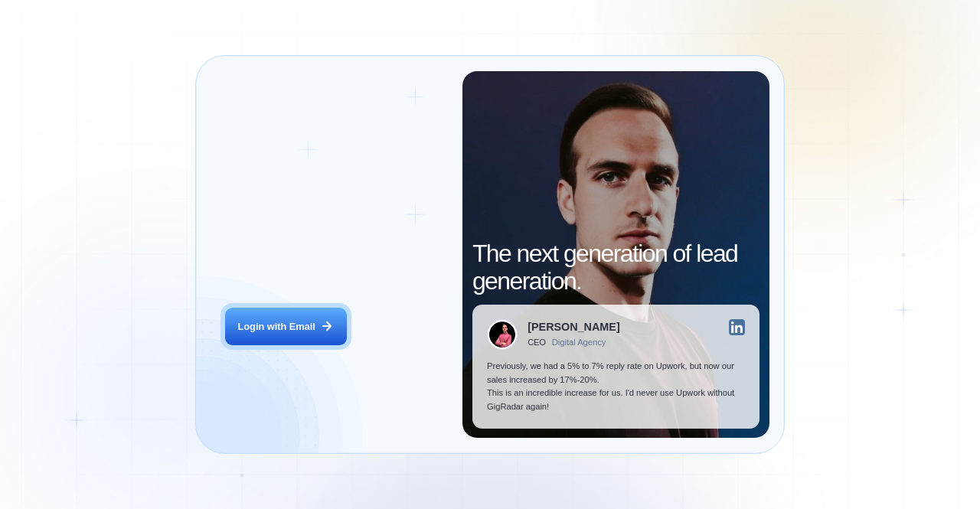 This screenshot has width=980, height=509. Describe the element at coordinates (616, 387) in the screenshot. I see `p: Previously, we had a 5% to 7% reply rate on Upwork, but now our sales increased by 17%-20%. This ...` at that location.